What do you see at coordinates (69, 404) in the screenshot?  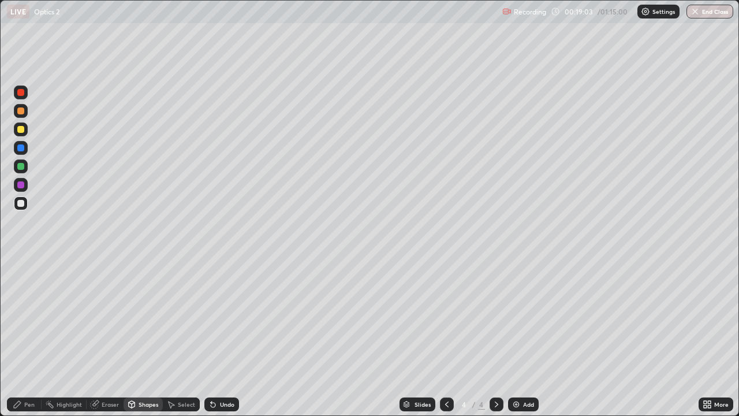 I see `div: Highlight` at bounding box center [69, 404].